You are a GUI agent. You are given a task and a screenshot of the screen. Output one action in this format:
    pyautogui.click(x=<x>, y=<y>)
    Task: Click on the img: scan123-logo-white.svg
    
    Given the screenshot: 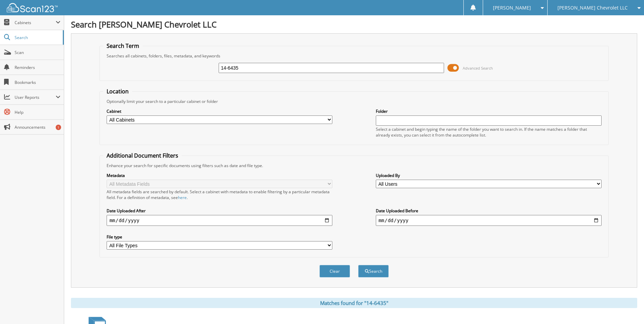 What is the action you would take?
    pyautogui.click(x=33, y=7)
    